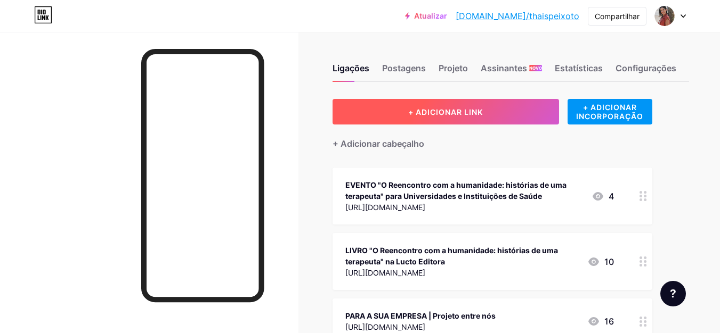  What do you see at coordinates (445, 112) in the screenshot?
I see `font: + ADICIONAR LINK` at bounding box center [445, 112].